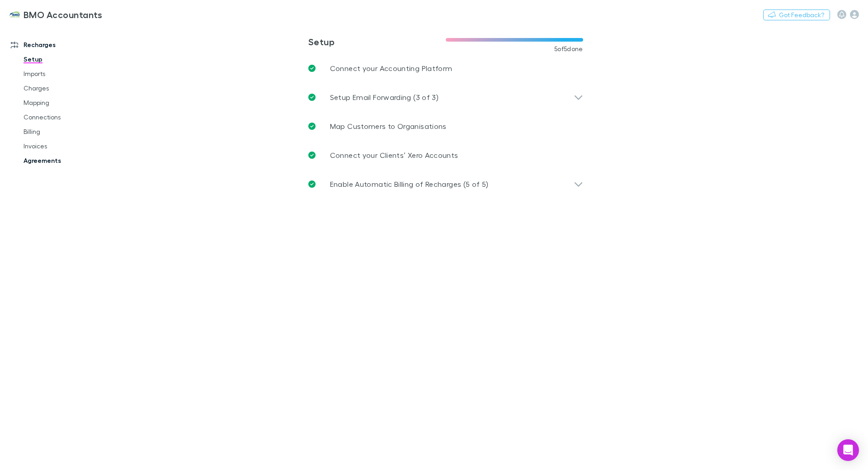 This screenshot has height=470, width=868. Describe the element at coordinates (446, 126) in the screenshot. I see `a: Map Customers to Organisations` at that location.